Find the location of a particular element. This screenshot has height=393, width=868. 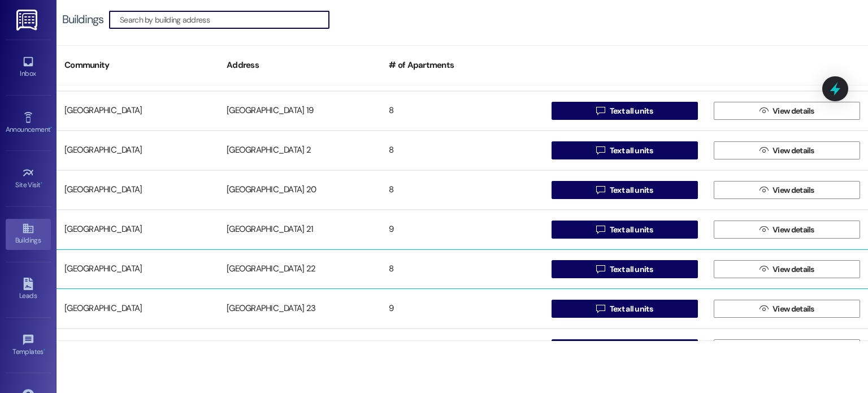

a: Inbox is located at coordinates (28, 67).